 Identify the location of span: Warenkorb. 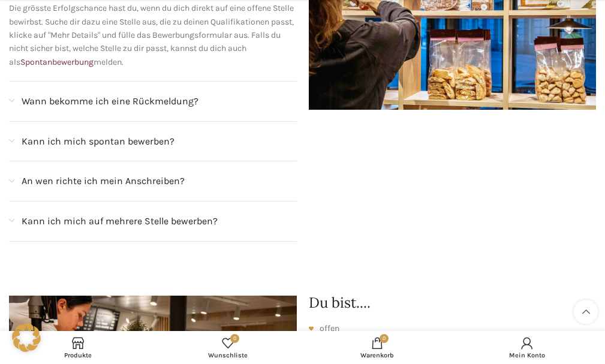
(378, 355).